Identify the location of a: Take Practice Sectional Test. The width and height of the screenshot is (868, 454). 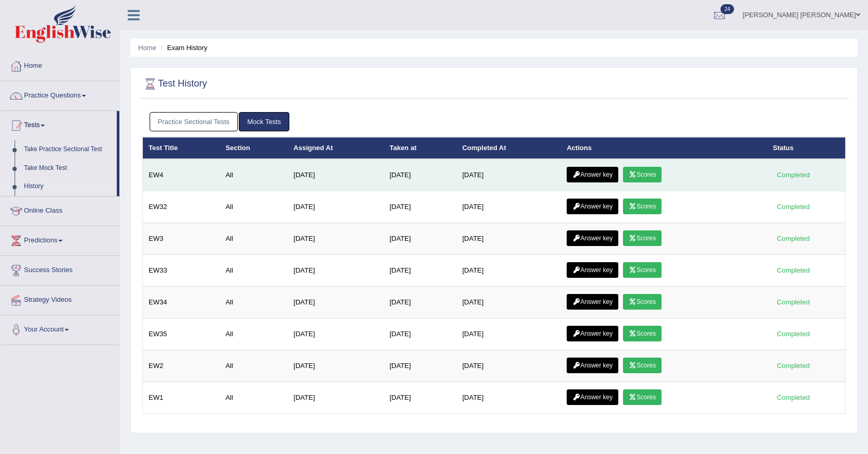
(68, 150).